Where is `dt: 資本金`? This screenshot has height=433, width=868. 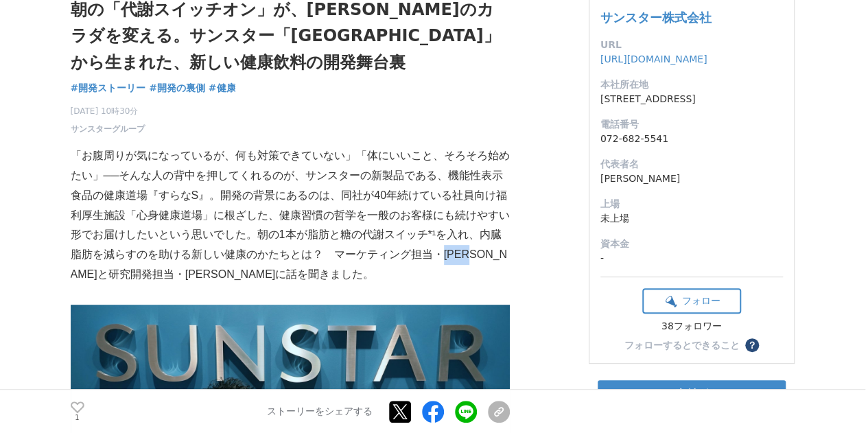 dt: 資本金 is located at coordinates (692, 243).